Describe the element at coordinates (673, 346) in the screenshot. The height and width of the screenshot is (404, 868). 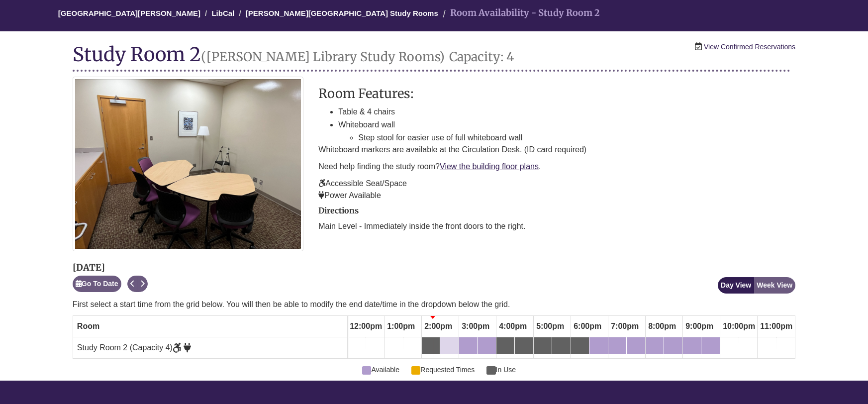
I see `a: 8:30pm Monday, September 15, 2025 - Study Room 2 - Available` at that location.